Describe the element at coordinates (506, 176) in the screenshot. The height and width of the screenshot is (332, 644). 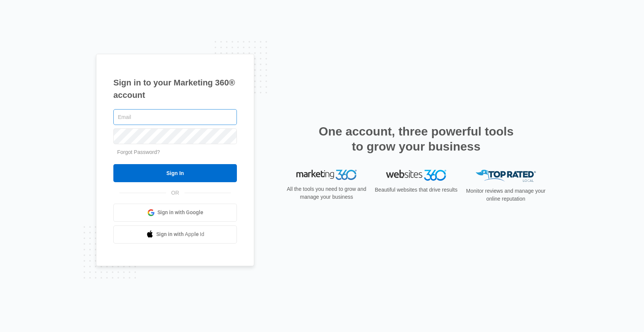
I see `img: Top Rated Local` at that location.